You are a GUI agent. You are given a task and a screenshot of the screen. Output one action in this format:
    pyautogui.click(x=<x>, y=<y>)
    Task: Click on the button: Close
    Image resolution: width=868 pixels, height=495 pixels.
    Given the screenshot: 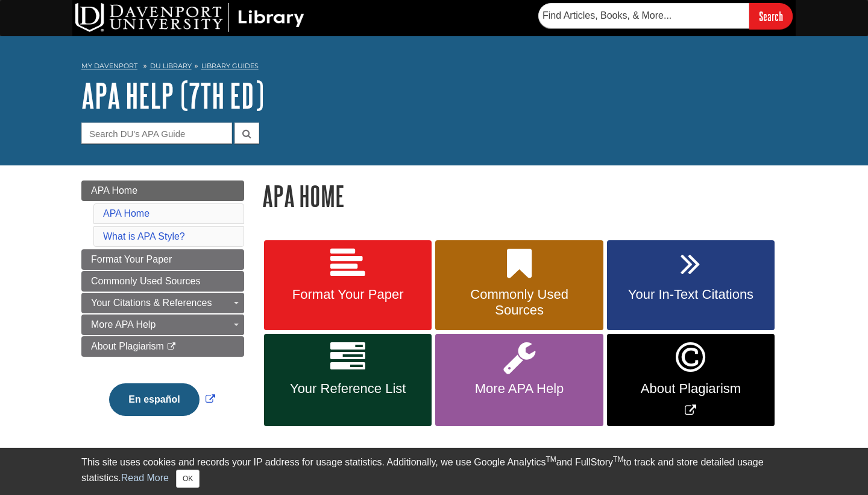 What is the action you would take?
    pyautogui.click(x=187, y=479)
    